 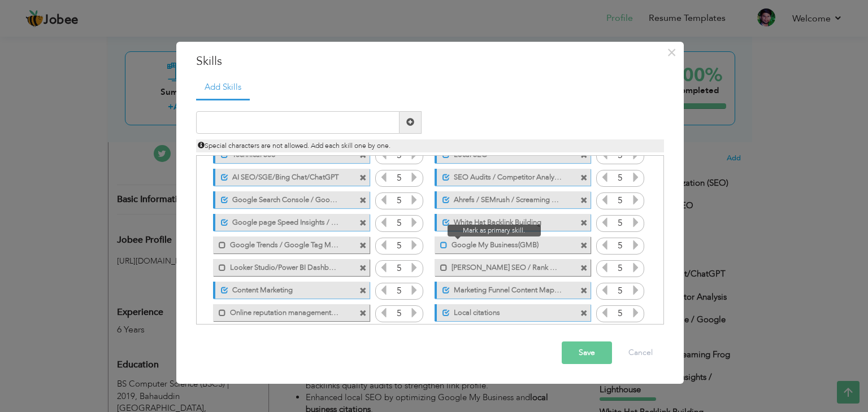 What do you see at coordinates (506, 198) in the screenshot?
I see `label: Ahrefs / SEMrush / Screaming Frog` at bounding box center [506, 198].